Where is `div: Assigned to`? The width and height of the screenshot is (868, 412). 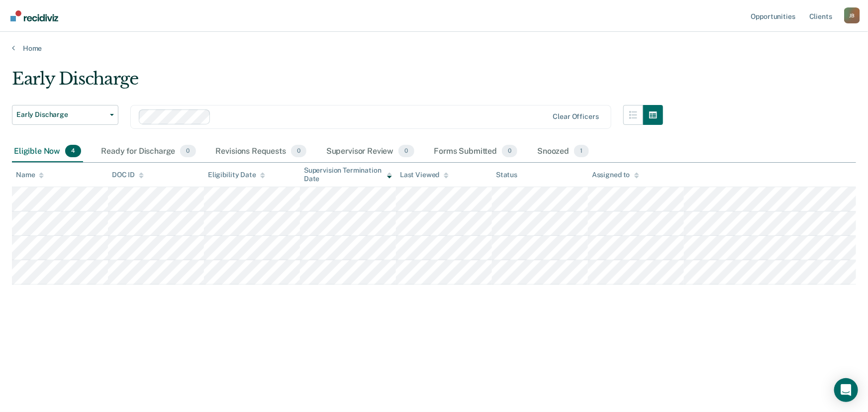 div: Assigned to is located at coordinates (615, 174).